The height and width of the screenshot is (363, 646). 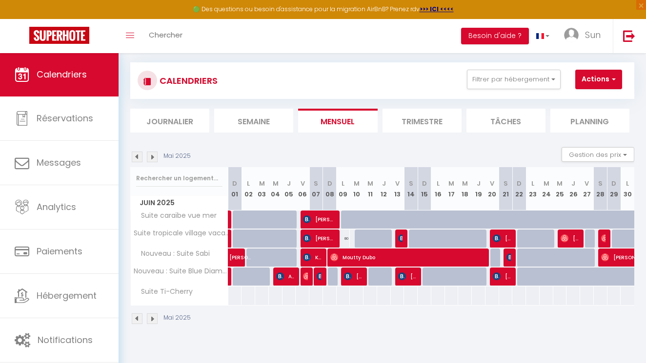 I want to click on span: Calendriers, so click(x=61, y=74).